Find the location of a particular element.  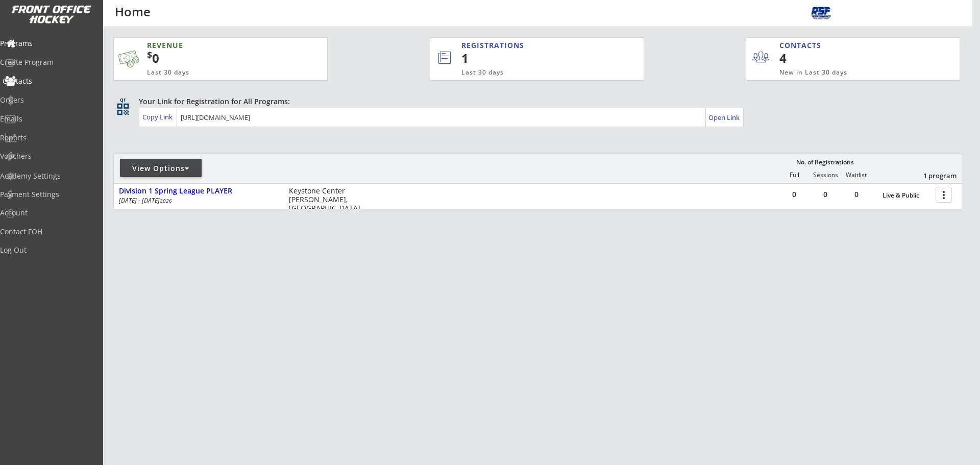

div: Division 1 Spring League PLAYER is located at coordinates (199, 191).